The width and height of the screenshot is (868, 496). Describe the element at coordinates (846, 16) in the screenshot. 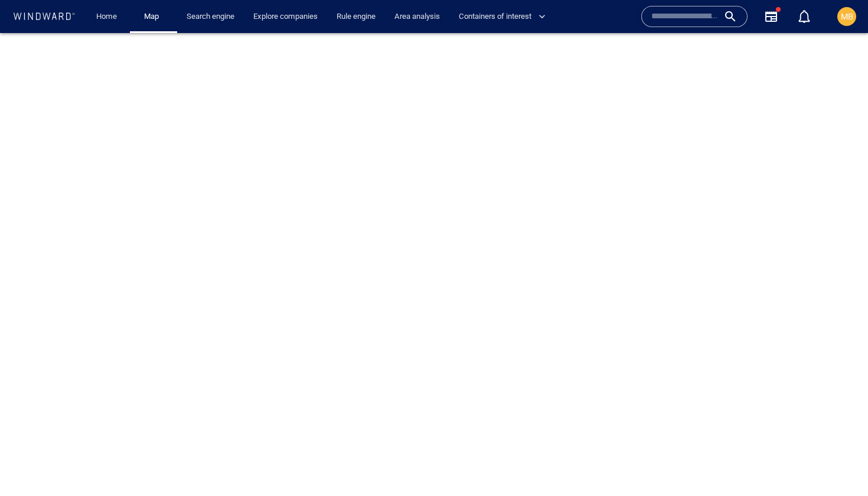

I see `button: MB` at that location.